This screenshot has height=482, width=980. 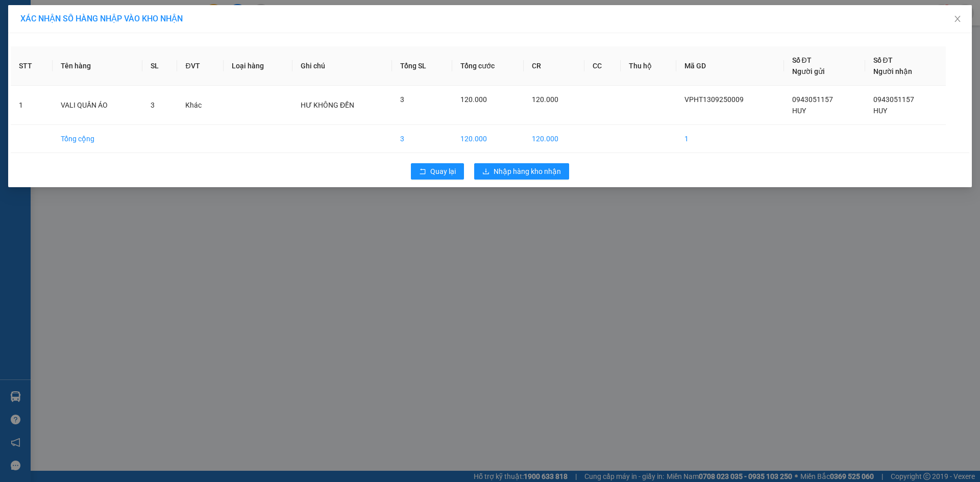 I want to click on td: Tổng cộng, so click(x=97, y=139).